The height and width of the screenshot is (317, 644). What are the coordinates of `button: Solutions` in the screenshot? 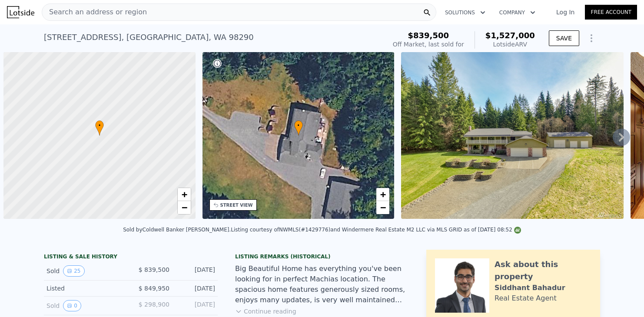 It's located at (465, 13).